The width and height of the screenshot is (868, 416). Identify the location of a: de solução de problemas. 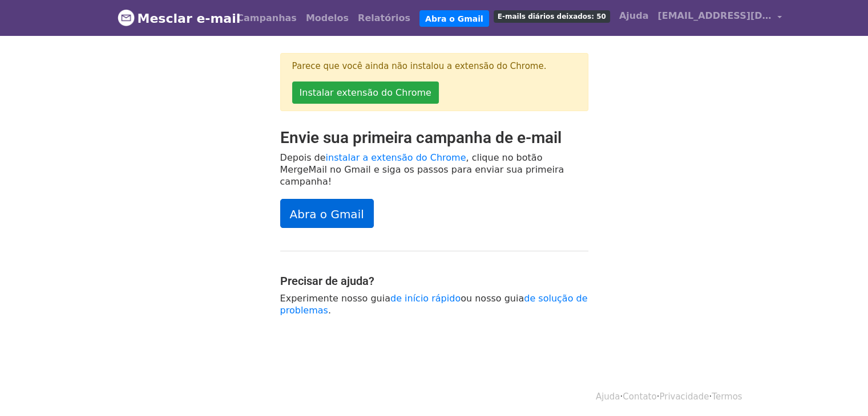
(434, 304).